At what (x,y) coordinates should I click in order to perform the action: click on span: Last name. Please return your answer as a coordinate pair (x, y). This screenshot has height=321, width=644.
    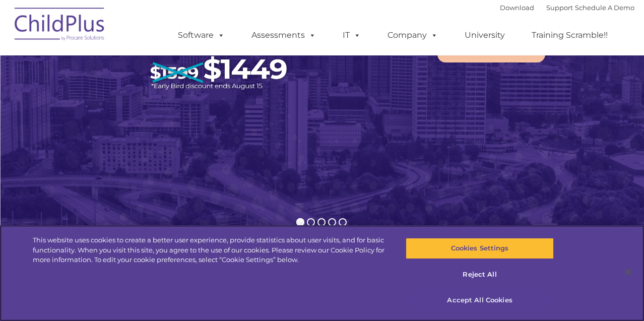
    Looking at the image, I should click on (155, 70).